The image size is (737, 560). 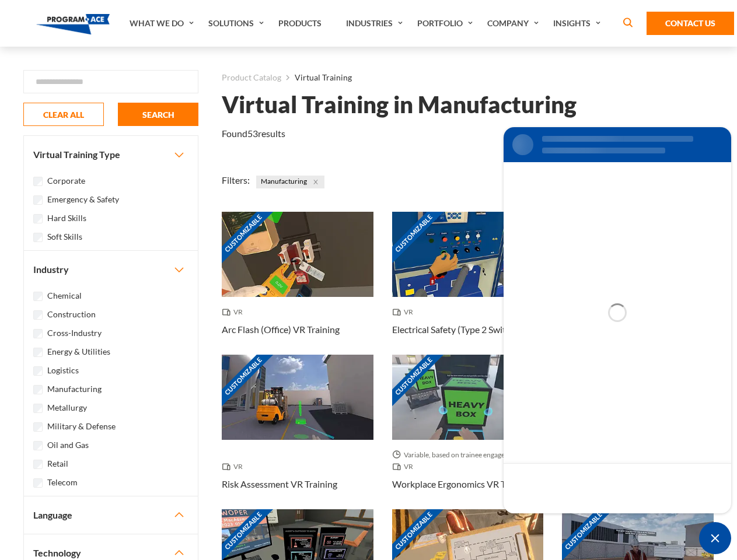 What do you see at coordinates (252, 78) in the screenshot?
I see `a: Product Catalog` at bounding box center [252, 78].